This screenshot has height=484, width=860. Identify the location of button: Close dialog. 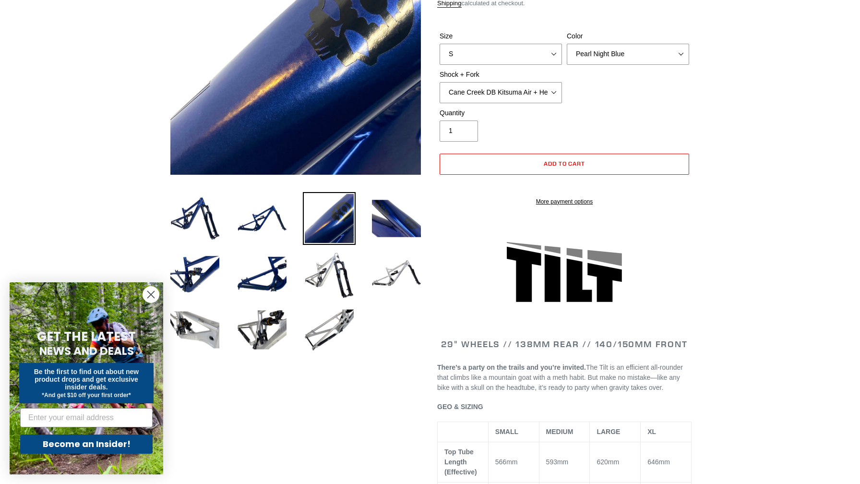
(151, 294).